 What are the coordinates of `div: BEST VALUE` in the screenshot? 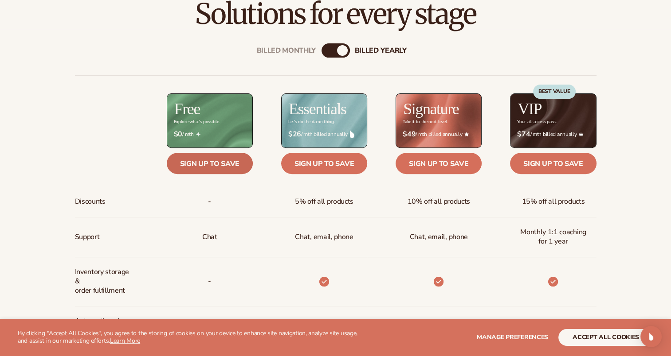 It's located at (554, 92).